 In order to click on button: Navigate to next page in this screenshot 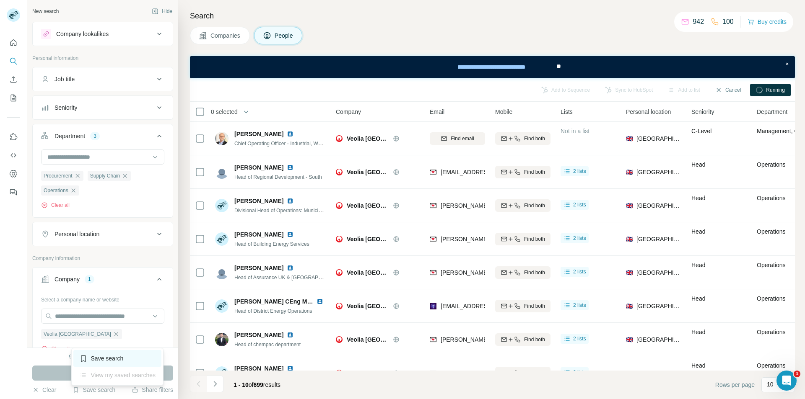, I will do `click(215, 384)`.